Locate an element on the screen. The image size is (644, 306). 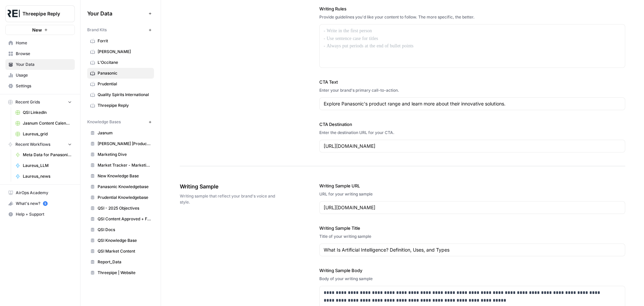
span: Browse is located at coordinates (43, 54).